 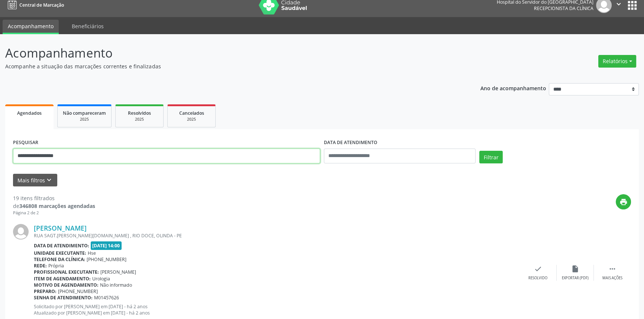 What do you see at coordinates (106, 298) in the screenshot?
I see `span: M01457626` at bounding box center [106, 298].